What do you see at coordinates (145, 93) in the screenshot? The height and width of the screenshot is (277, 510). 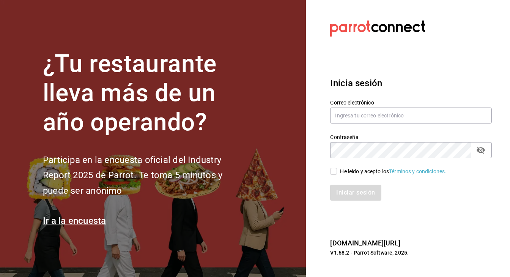 I see `h1: ¿Tu restaurante lleva más de un año operando?` at bounding box center [145, 93].